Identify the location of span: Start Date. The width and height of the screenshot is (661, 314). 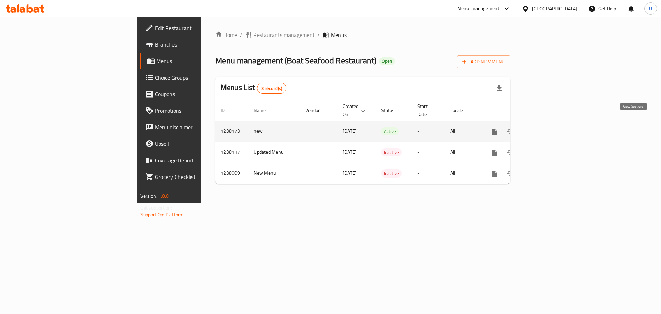
(427, 110).